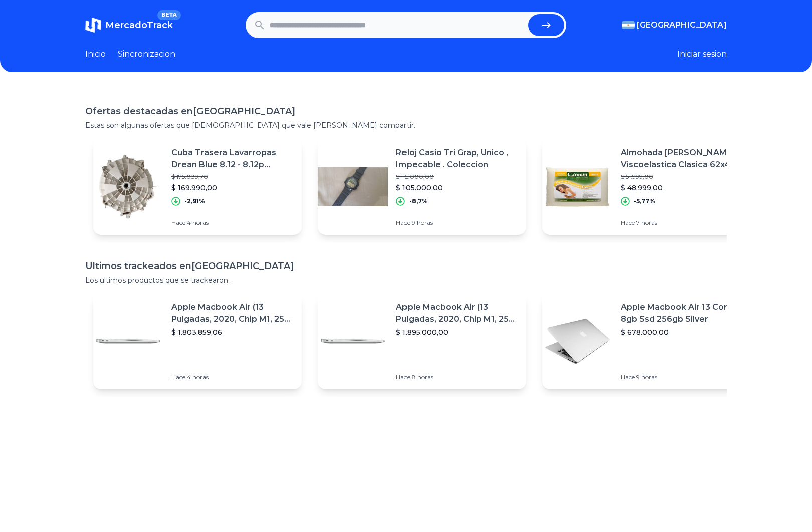 Image resolution: width=812 pixels, height=532 pixels. Describe the element at coordinates (147, 54) in the screenshot. I see `a: Sincronizacion` at that location.